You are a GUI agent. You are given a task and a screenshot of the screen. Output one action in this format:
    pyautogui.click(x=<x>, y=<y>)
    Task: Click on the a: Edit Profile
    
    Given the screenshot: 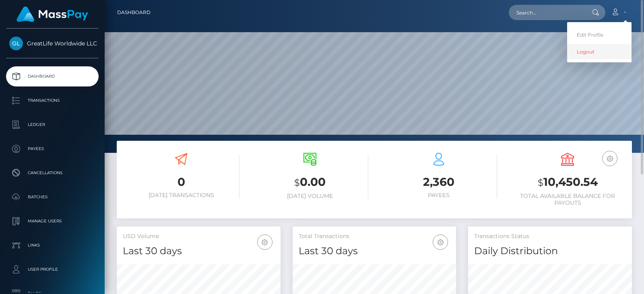 What is the action you would take?
    pyautogui.click(x=599, y=35)
    